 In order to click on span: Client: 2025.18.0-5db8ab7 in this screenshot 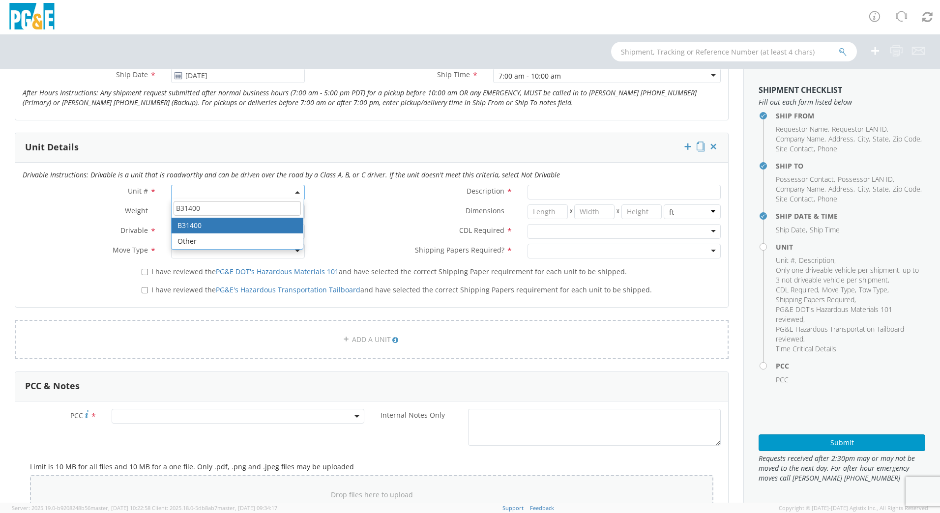, I will do `click(214, 508)`.